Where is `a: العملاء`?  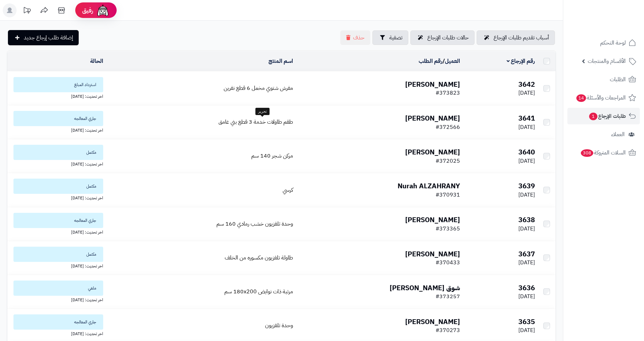 a: العملاء is located at coordinates (604, 134).